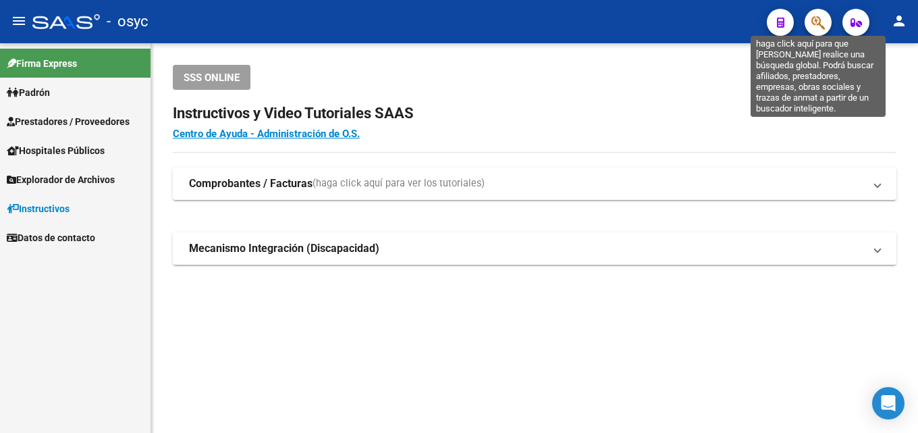 The height and width of the screenshot is (433, 918). I want to click on h2: Instructivos y Video Tutoriales SAAS, so click(535, 113).